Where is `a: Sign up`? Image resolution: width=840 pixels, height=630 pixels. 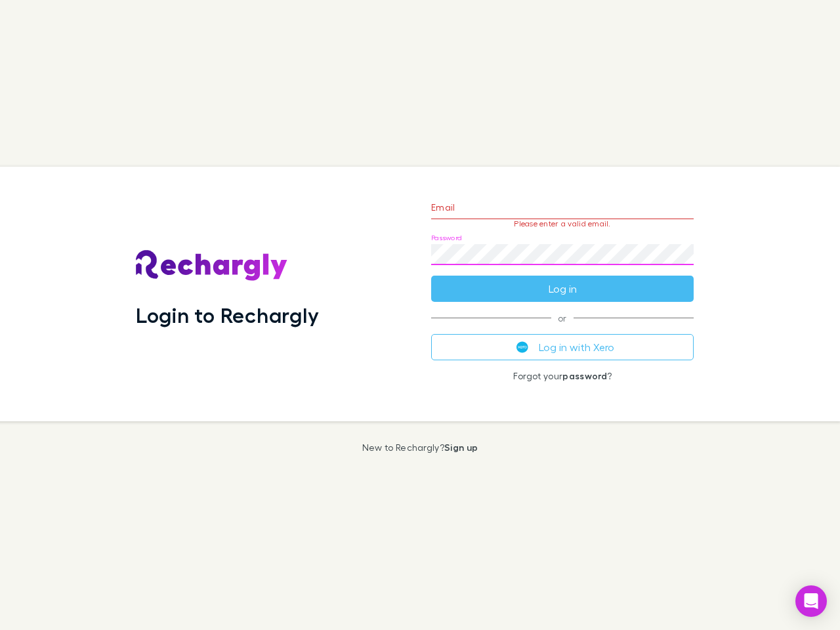 a: Sign up is located at coordinates (461, 447).